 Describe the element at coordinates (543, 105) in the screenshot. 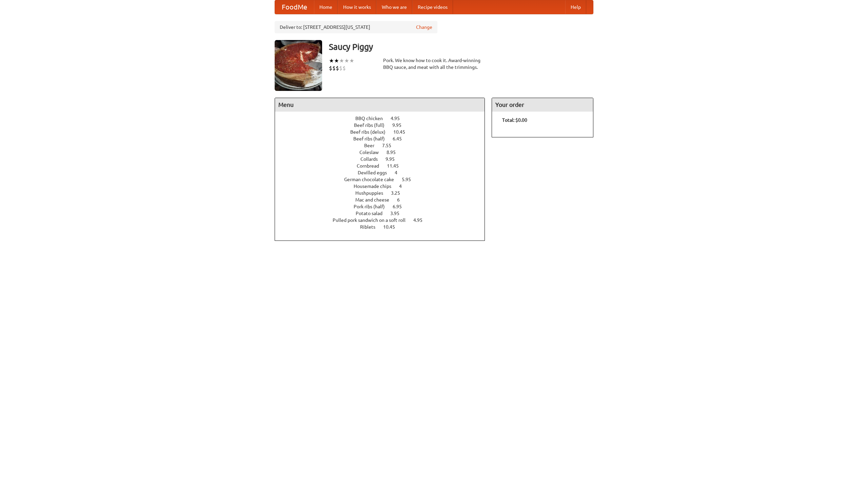

I see `h4: Your order` at that location.